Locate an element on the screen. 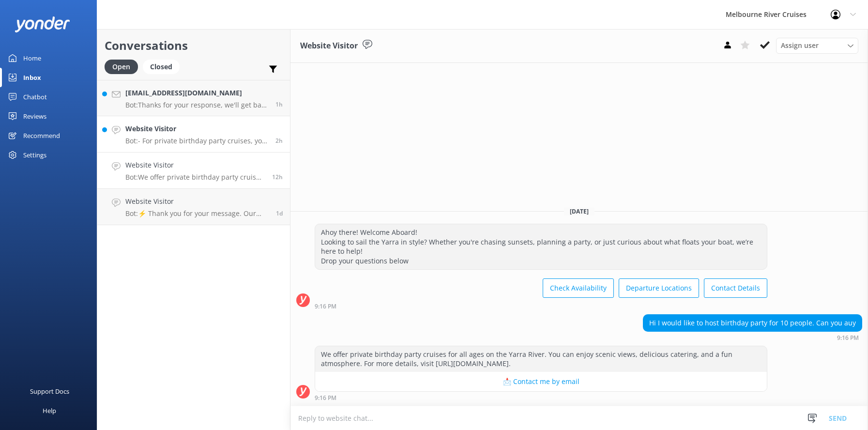 This screenshot has width=868, height=430. div: Ahoy there! Welcome Aboard! Looking to sail the Yarra in style? Whether you're chasing sunsets, p... is located at coordinates (541, 246).